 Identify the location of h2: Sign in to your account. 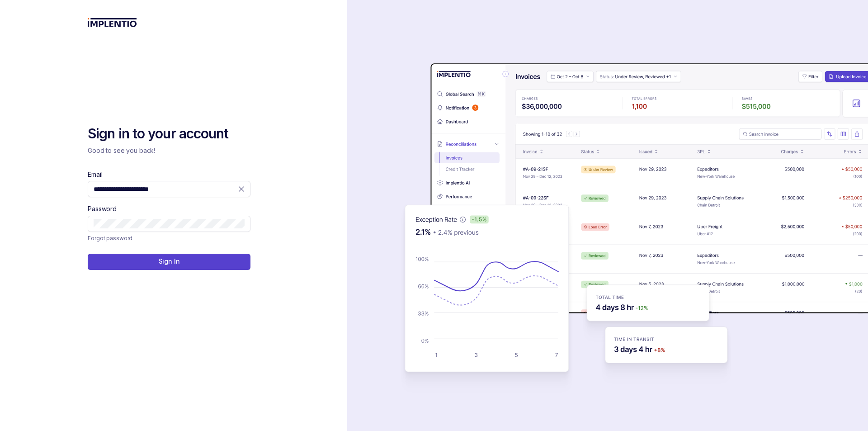
(169, 134).